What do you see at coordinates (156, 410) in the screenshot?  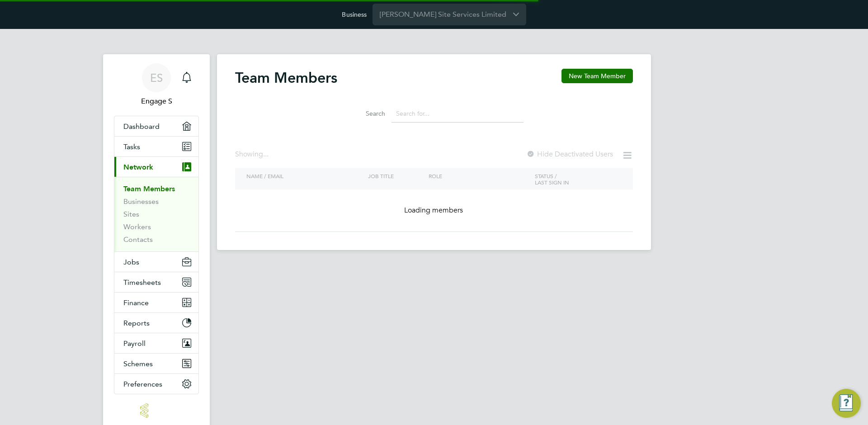 I see `a: Go to home page` at bounding box center [156, 410].